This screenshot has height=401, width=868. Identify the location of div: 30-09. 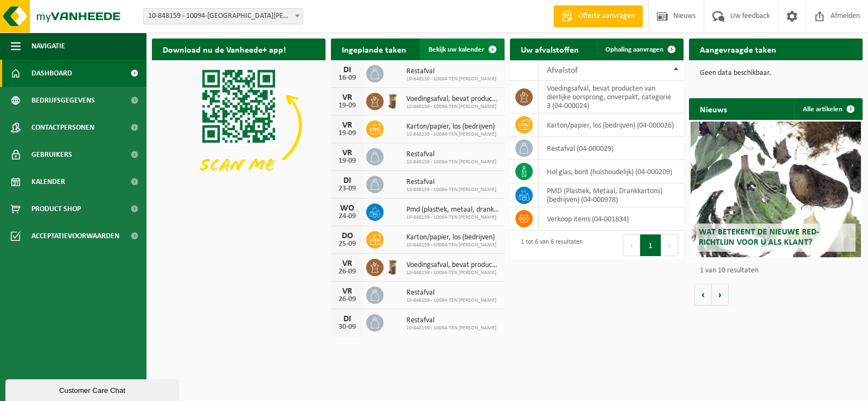
(347, 327).